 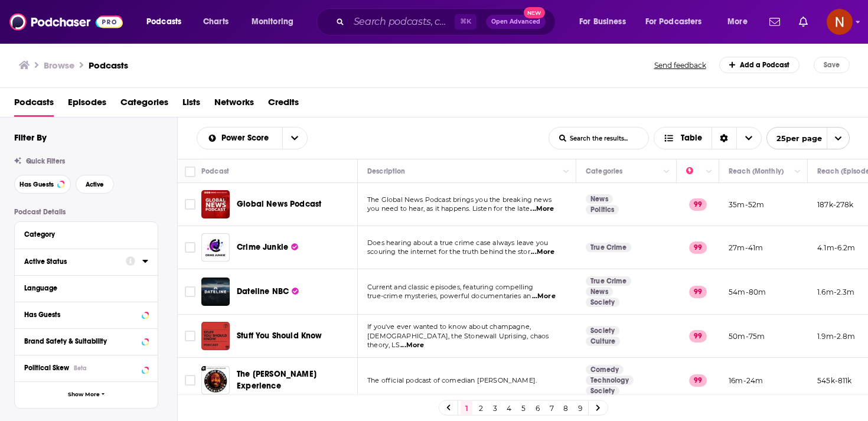 I want to click on a: Technology, so click(x=609, y=380).